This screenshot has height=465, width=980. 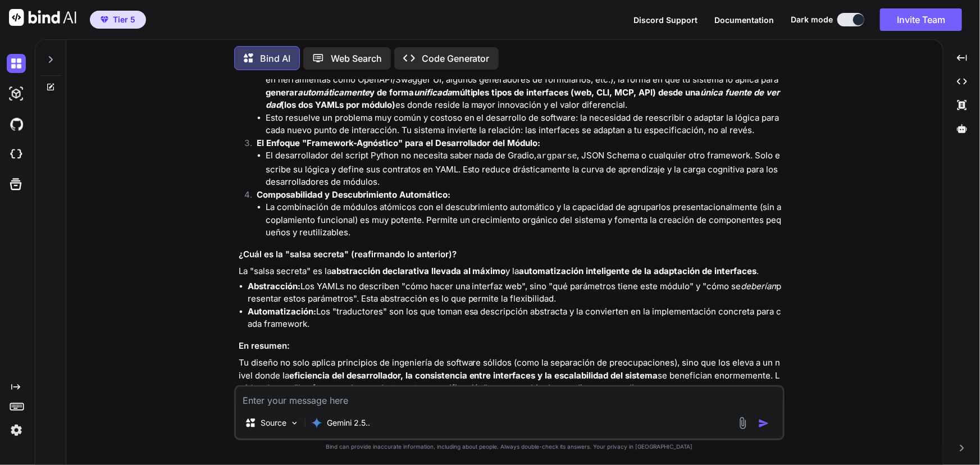 I want to click on li: Mientras que la generación de código o interfaces a partir de especificaciones declarativas no es..., so click(x=524, y=87).